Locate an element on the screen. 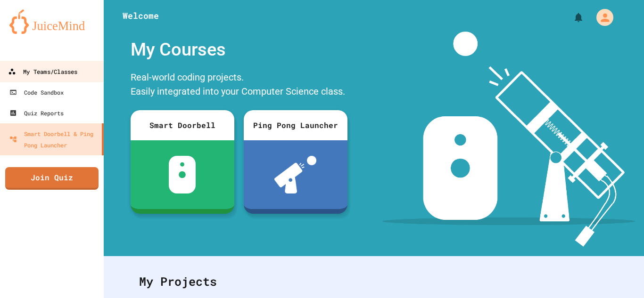 The width and height of the screenshot is (644, 298). div: Smart Doorbell & Ping Pong Launcher is located at coordinates (54, 139).